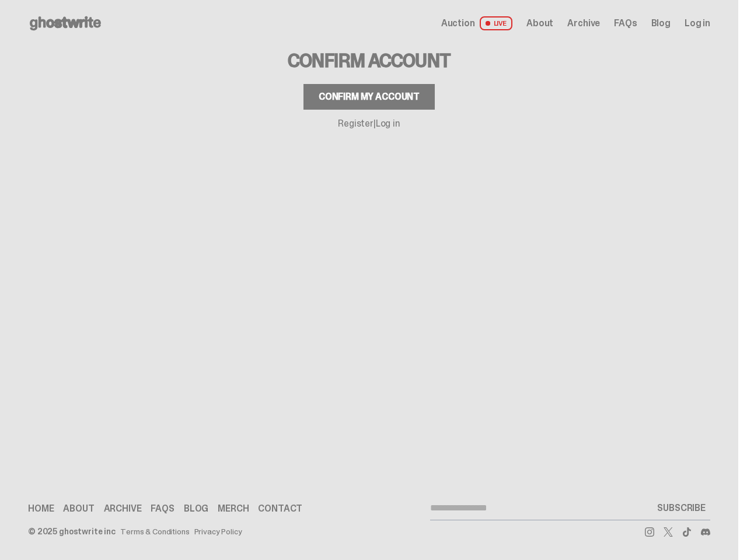 This screenshot has height=560, width=747. What do you see at coordinates (697, 24) in the screenshot?
I see `span: Log in` at bounding box center [697, 24].